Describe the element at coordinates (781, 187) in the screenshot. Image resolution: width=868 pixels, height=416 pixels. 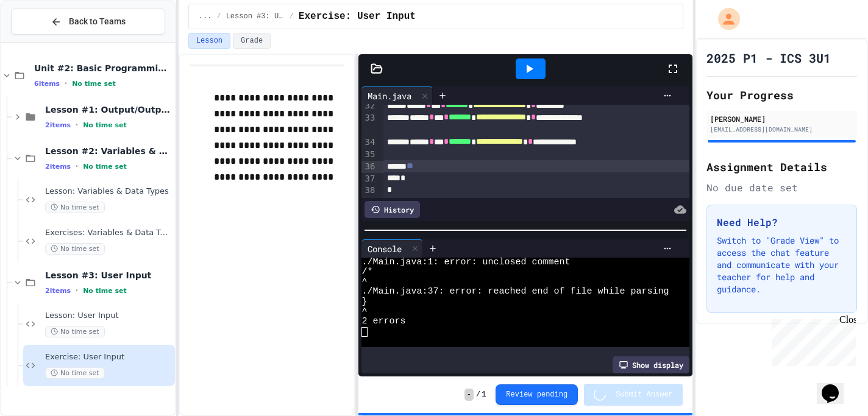
I see `div: No due date set` at that location.